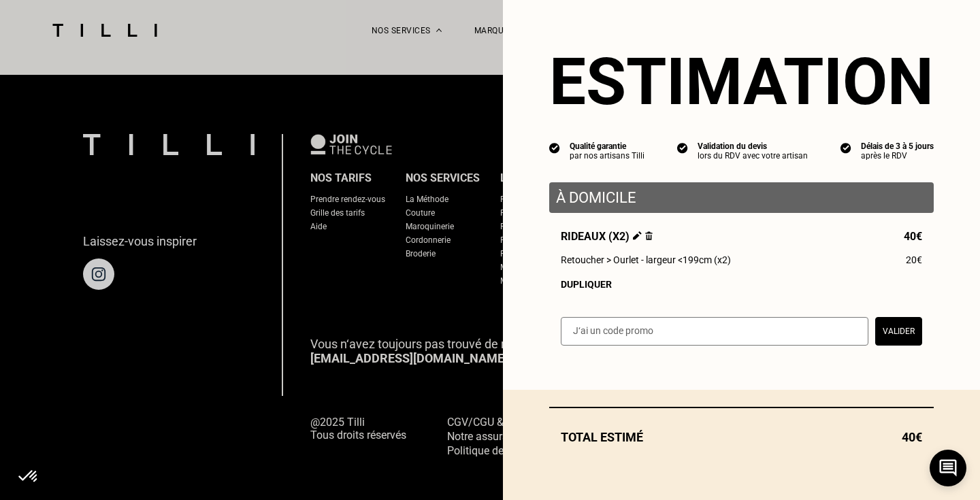 The width and height of the screenshot is (980, 500). What do you see at coordinates (741, 284) in the screenshot?
I see `div: Dupliquer` at bounding box center [741, 284].